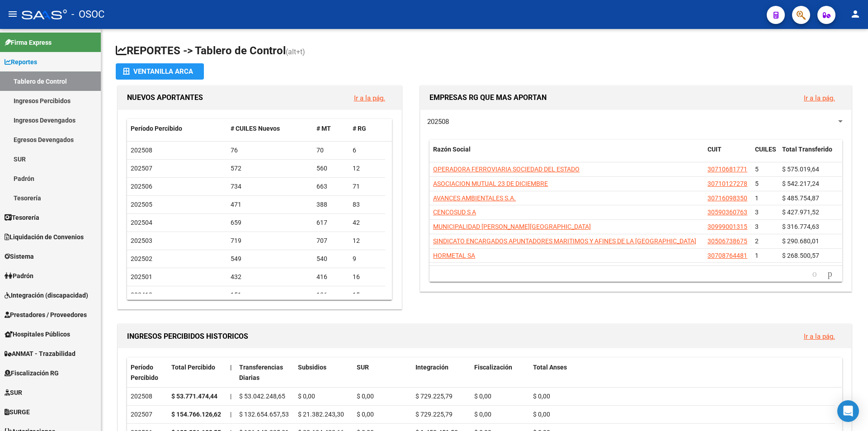  Describe the element at coordinates (800, 226) in the screenshot. I see `span: $ 316.774,63` at that location.